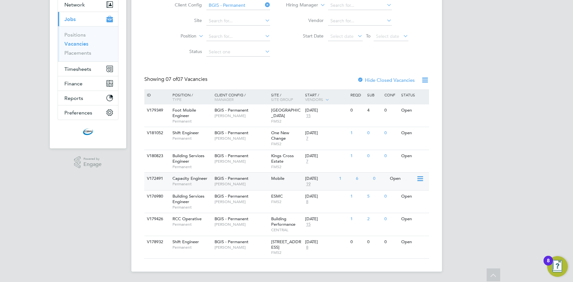 Image resolution: width=573 pixels, height=282 pixels. I want to click on label: Vendor, so click(305, 20).